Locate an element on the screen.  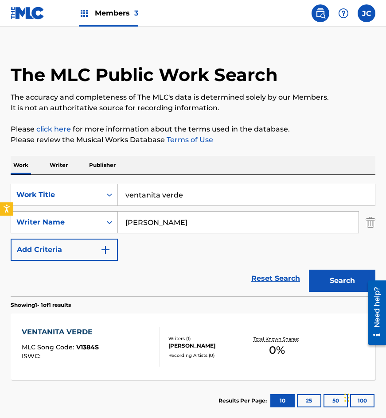
span: 3 is located at coordinates (136, 13).